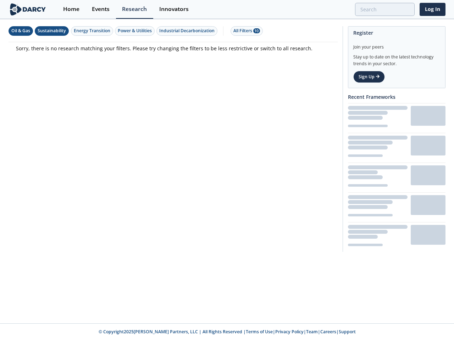 The image size is (454, 340). Describe the element at coordinates (246, 31) in the screenshot. I see `button: All Filters 10` at that location.